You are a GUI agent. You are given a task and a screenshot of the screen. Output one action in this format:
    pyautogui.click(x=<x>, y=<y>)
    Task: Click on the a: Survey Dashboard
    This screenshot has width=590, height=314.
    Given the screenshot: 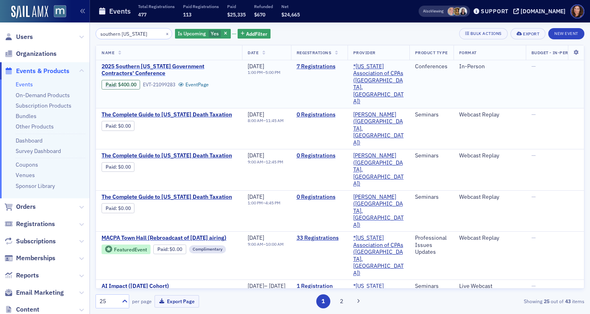 What is the action you would take?
    pyautogui.click(x=38, y=151)
    